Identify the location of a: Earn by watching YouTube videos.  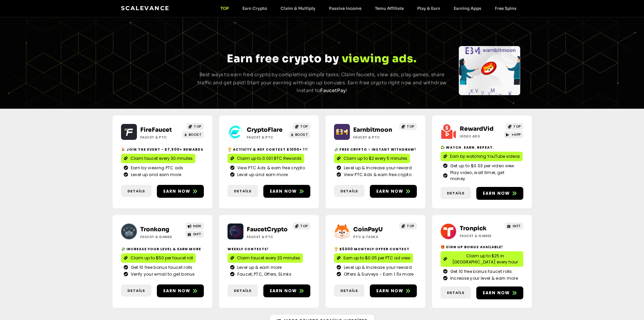
(482, 157).